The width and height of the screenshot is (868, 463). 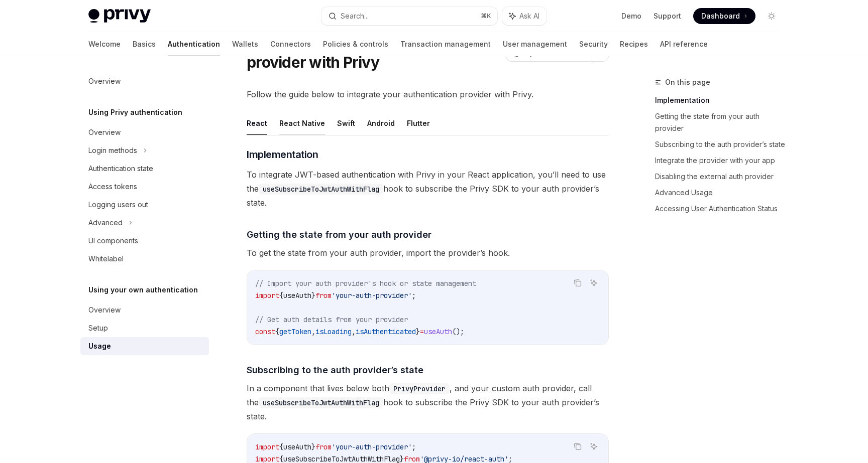 I want to click on a: Connectors, so click(x=290, y=44).